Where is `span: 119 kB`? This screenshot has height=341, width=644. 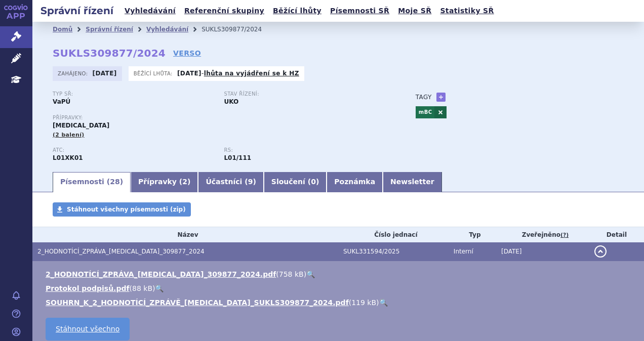
span: 119 kB is located at coordinates (363, 303).